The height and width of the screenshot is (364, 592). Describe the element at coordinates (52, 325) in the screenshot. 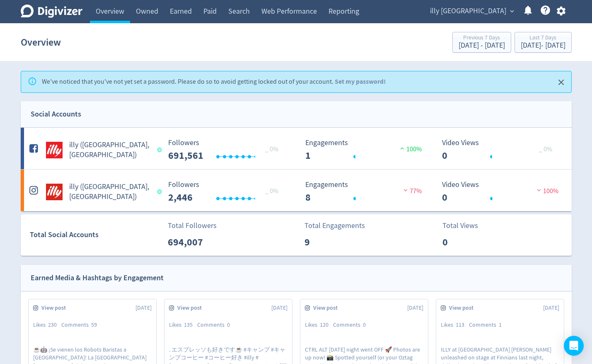

I see `span: 230` at that location.